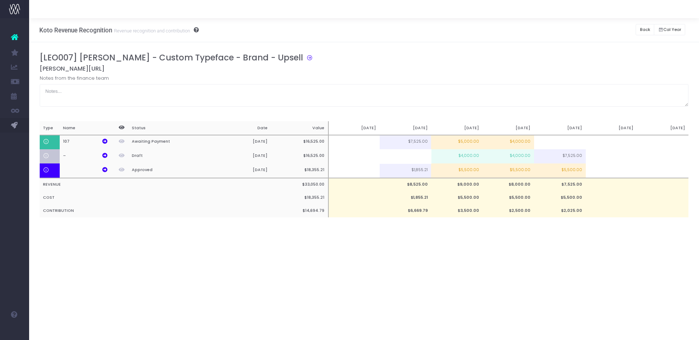 Image resolution: width=699 pixels, height=340 pixels. Describe the element at coordinates (49, 128) in the screenshot. I see `th: Type` at that location.